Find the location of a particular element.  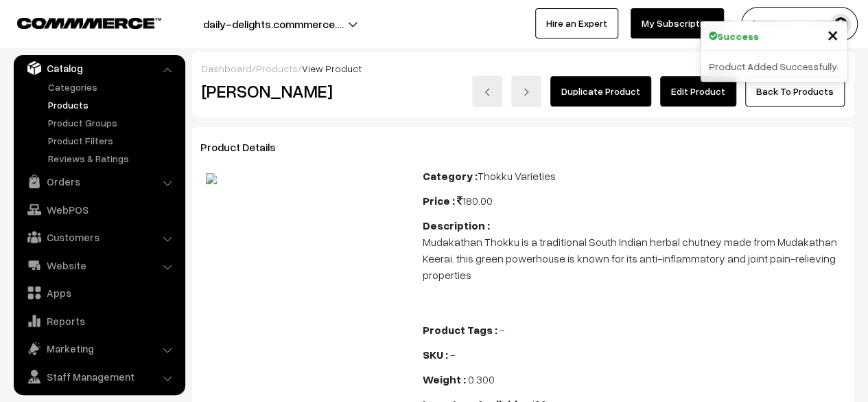

img: 175948839821830C0A7967a.jpg is located at coordinates (301, 179).